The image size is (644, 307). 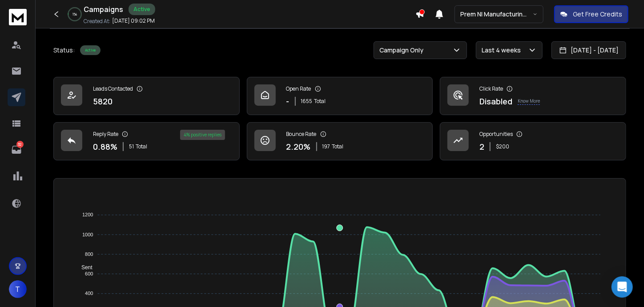 I want to click on span: T, so click(x=18, y=289).